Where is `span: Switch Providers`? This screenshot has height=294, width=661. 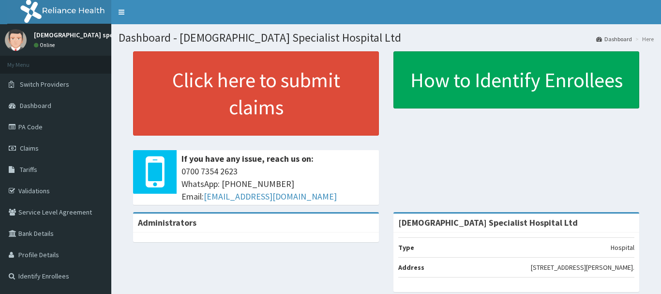 span: Switch Providers is located at coordinates (45, 84).